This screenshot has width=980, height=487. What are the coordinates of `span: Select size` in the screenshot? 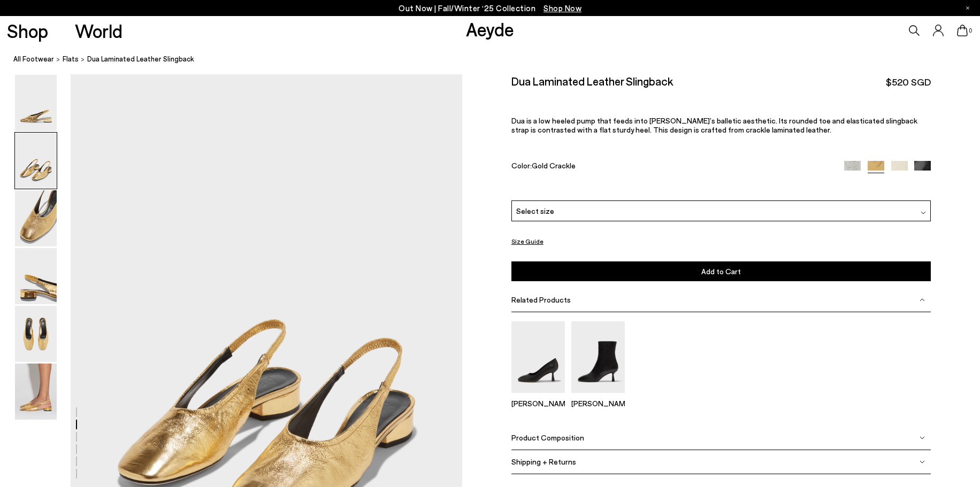 It's located at (535, 211).